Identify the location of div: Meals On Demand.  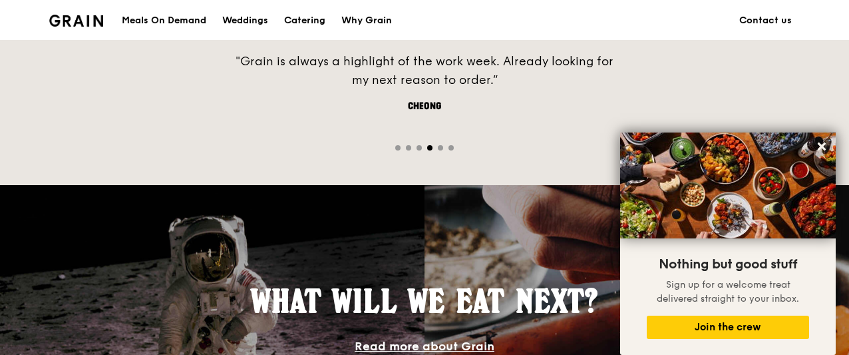
(164, 21).